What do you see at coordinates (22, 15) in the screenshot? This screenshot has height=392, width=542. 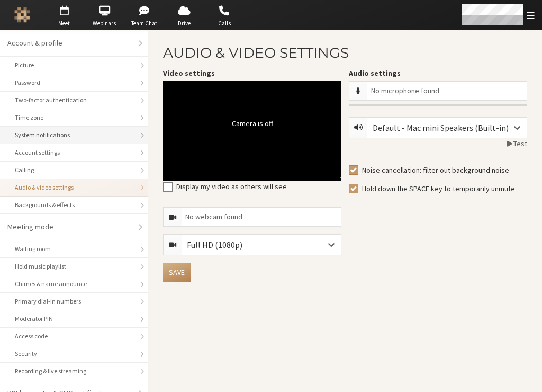 I see `img: Iotum` at bounding box center [22, 15].